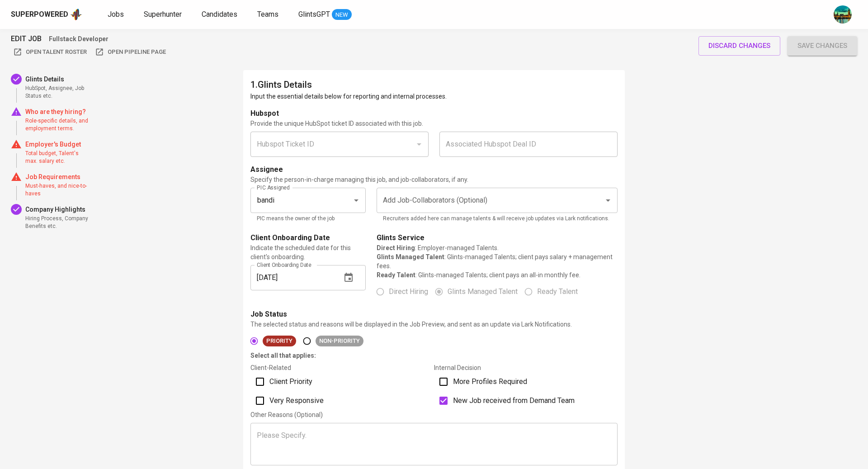  I want to click on p: Indicate the scheduled date for this client's onboarding., so click(308, 253).